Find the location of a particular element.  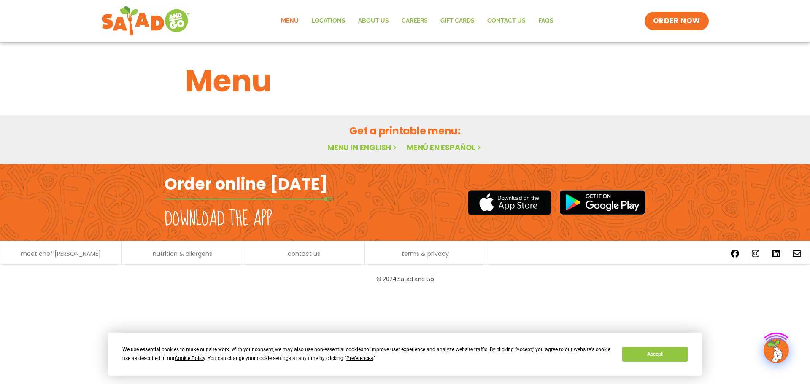

img: appstore is located at coordinates (509, 202).